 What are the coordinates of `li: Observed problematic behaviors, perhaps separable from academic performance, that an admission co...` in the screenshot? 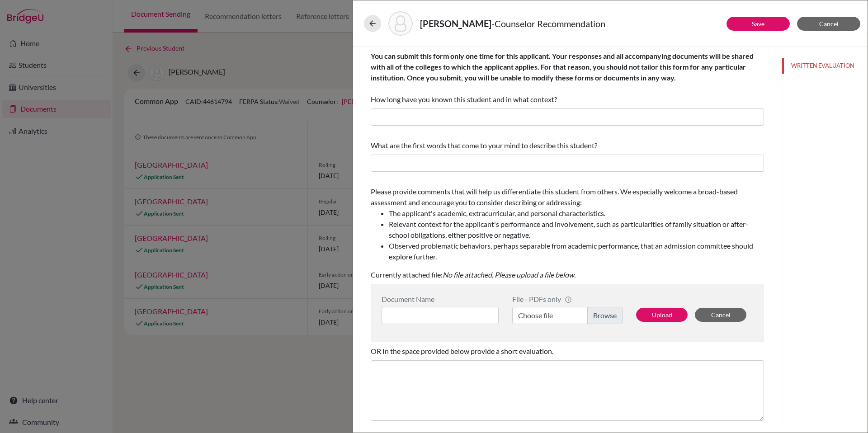 It's located at (577, 251).